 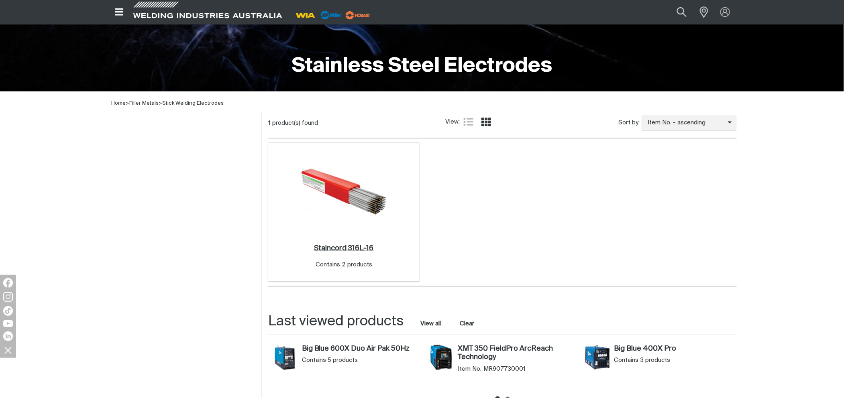 I want to click on h2: Staincord 316L-16, so click(x=344, y=248).